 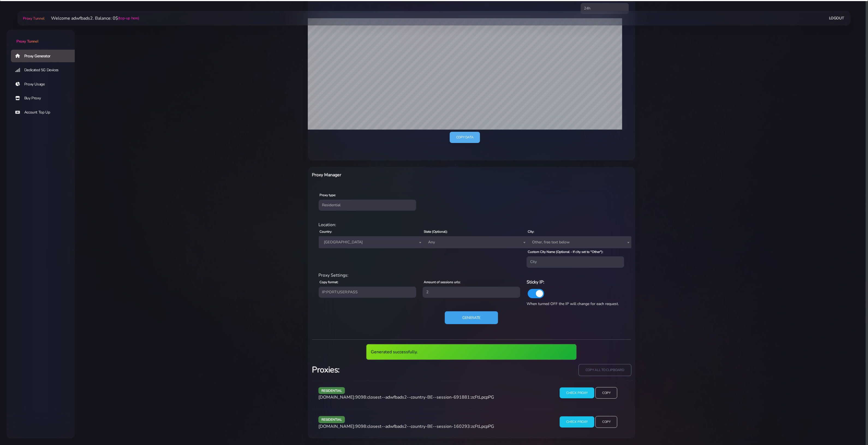 What do you see at coordinates (471, 225) in the screenshot?
I see `div: Location:` at bounding box center [471, 225].